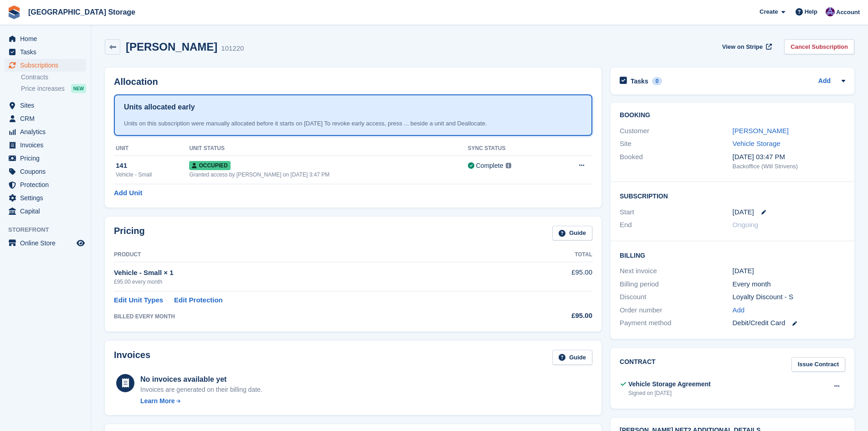 This screenshot has width=868, height=431. Describe the element at coordinates (315, 316) in the screenshot. I see `div: BILLED EVERY MONTH` at that location.